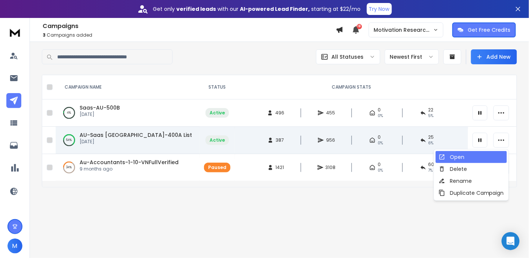 The height and width of the screenshot is (258, 529). What do you see at coordinates (129, 169) in the screenshot?
I see `p: 9 months ago` at bounding box center [129, 169].